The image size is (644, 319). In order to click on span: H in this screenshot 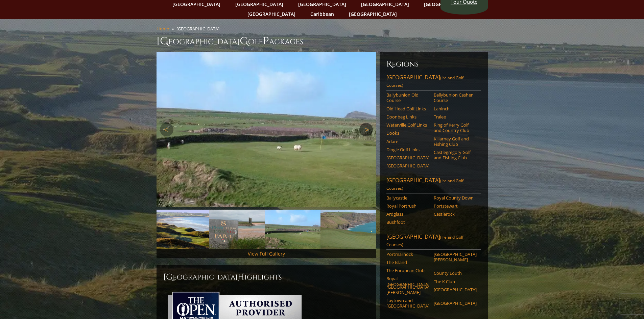, I will do `click(241, 277)`.